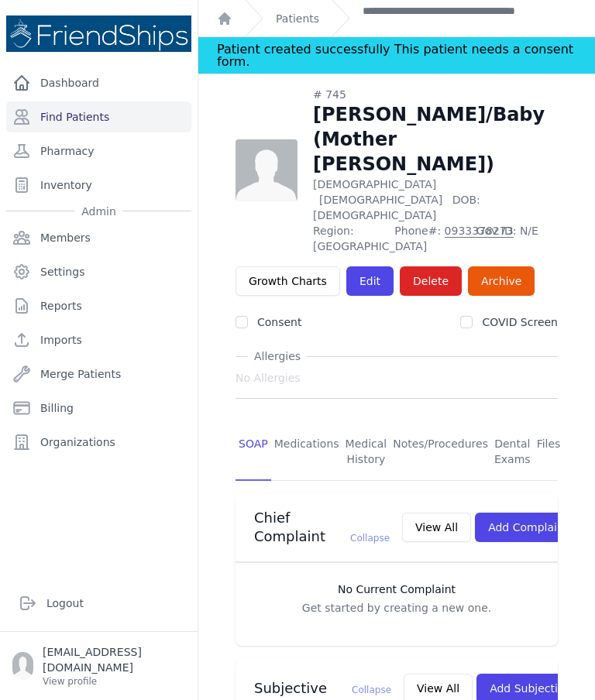 This screenshot has width=595, height=700. I want to click on a: Organizations, so click(99, 443).